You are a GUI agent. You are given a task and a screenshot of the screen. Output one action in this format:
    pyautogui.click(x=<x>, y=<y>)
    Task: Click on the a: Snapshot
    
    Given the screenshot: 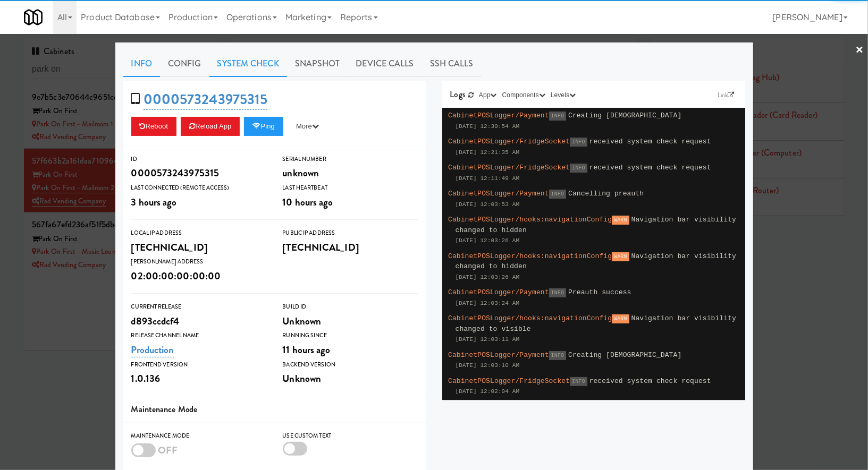 What is the action you would take?
    pyautogui.click(x=317, y=64)
    